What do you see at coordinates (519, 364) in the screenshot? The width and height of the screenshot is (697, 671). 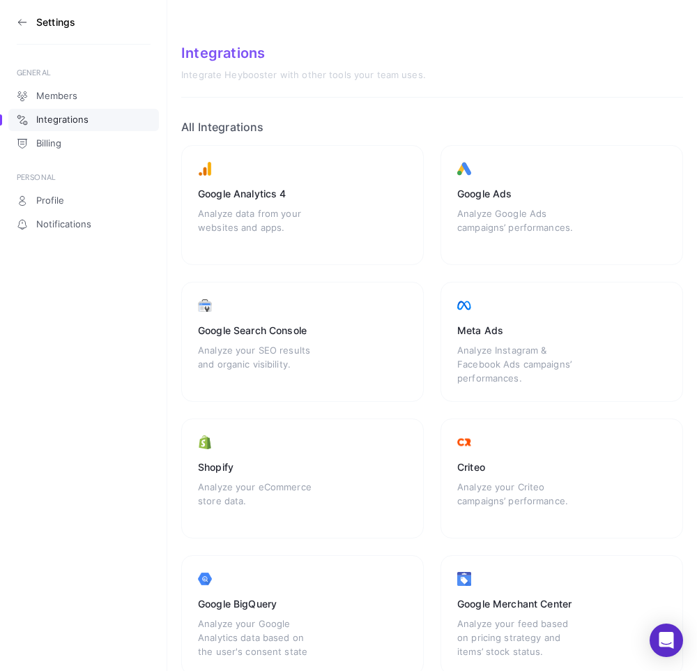 I see `div: Analyze Instagram & Facebook Ads campaigns’ performances.` at bounding box center [519, 364].